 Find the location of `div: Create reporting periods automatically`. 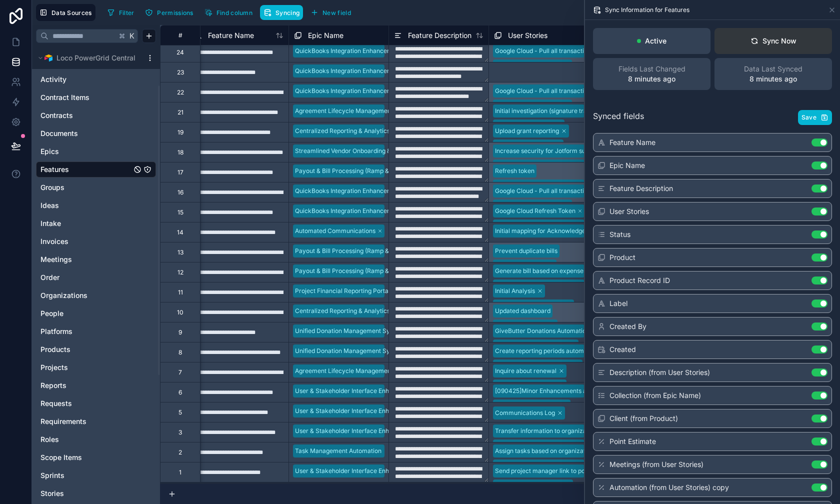

div: Create reporting periods automatically is located at coordinates (550, 351).